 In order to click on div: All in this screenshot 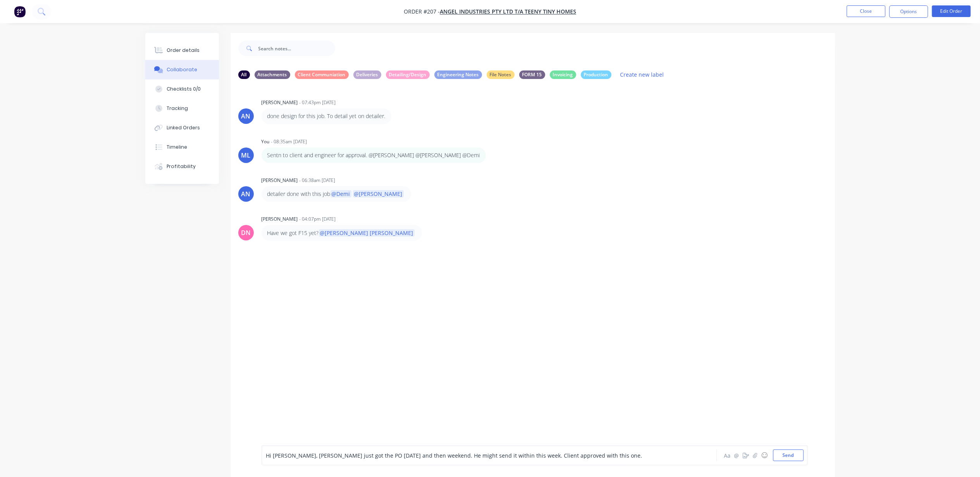, I will do `click(244, 75)`.